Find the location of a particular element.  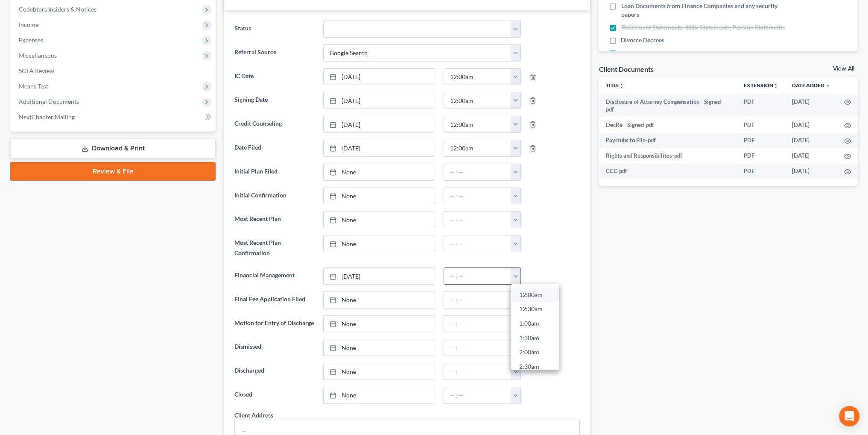

span: Retirement Statements, 401k Statements, Pension Statements is located at coordinates (703, 28).